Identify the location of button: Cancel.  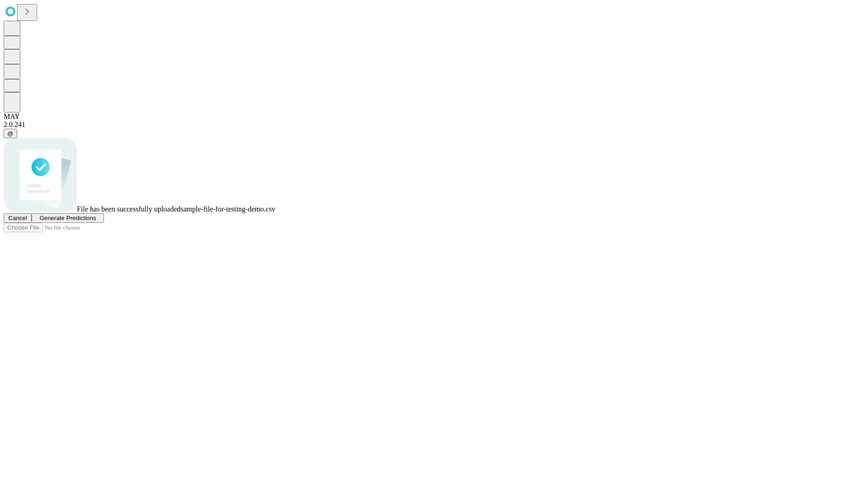
(18, 218).